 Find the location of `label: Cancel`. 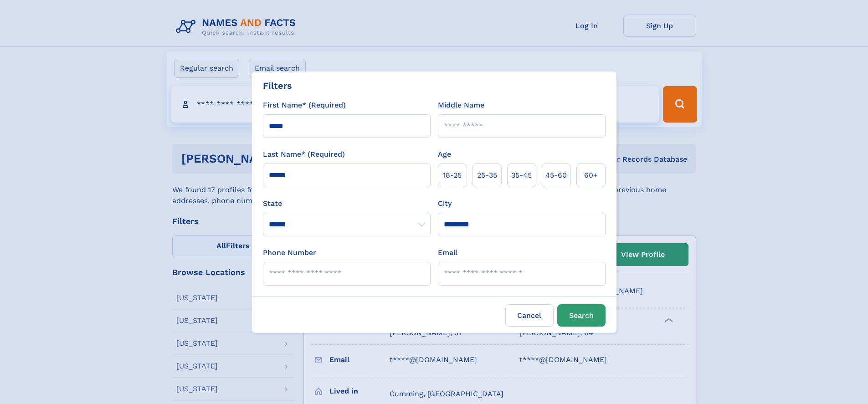

label: Cancel is located at coordinates (530, 315).